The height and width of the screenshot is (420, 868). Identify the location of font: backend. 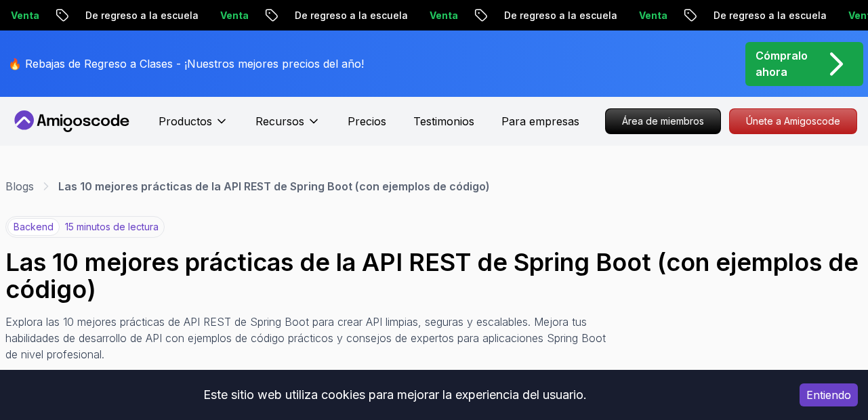
(33, 226).